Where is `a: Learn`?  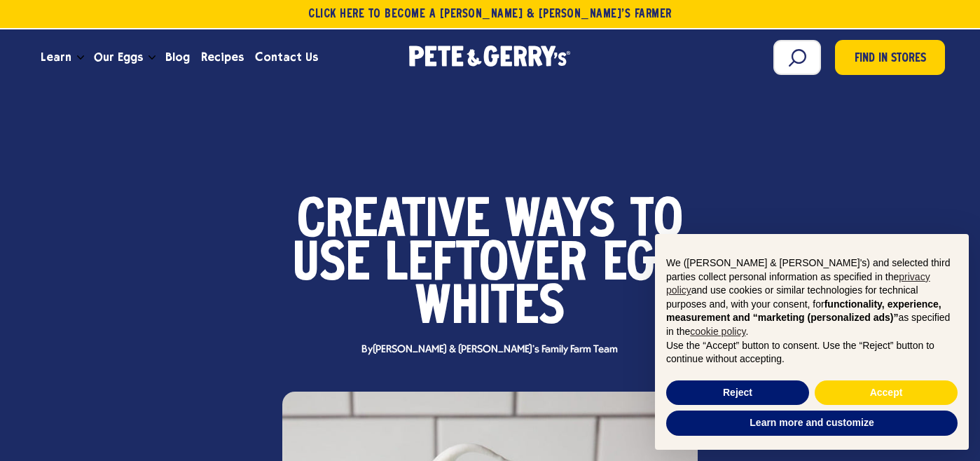 a: Learn is located at coordinates (56, 57).